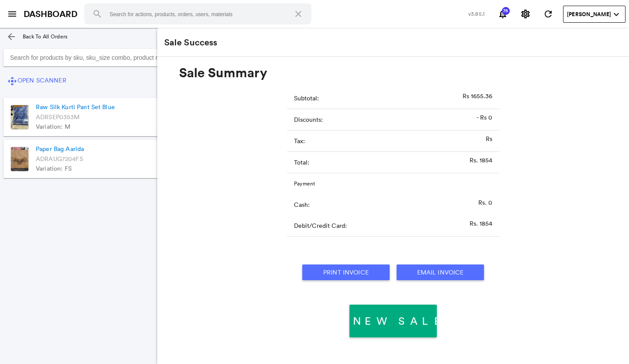 The width and height of the screenshot is (629, 364). What do you see at coordinates (594, 14) in the screenshot?
I see `button: User` at bounding box center [594, 14].